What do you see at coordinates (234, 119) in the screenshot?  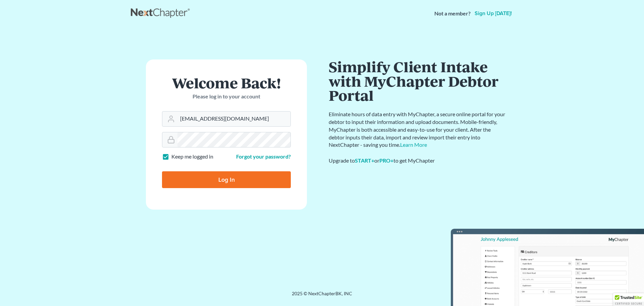 I see `input: Email Address` at bounding box center [234, 119].